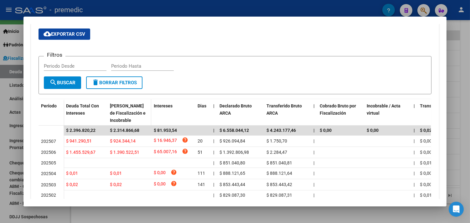  What do you see at coordinates (201, 185) in the screenshot?
I see `span: 141` at bounding box center [201, 185].